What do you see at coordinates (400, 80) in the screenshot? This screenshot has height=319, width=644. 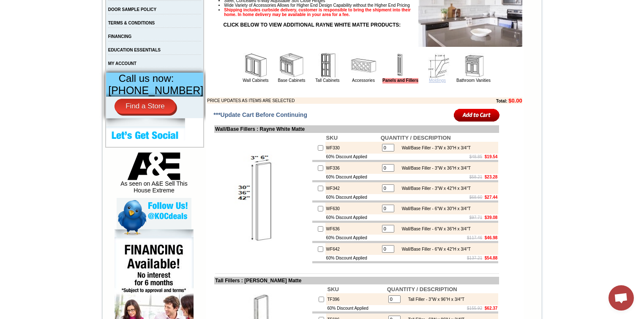 I see `a: Panels and Fillers` at bounding box center [400, 80].